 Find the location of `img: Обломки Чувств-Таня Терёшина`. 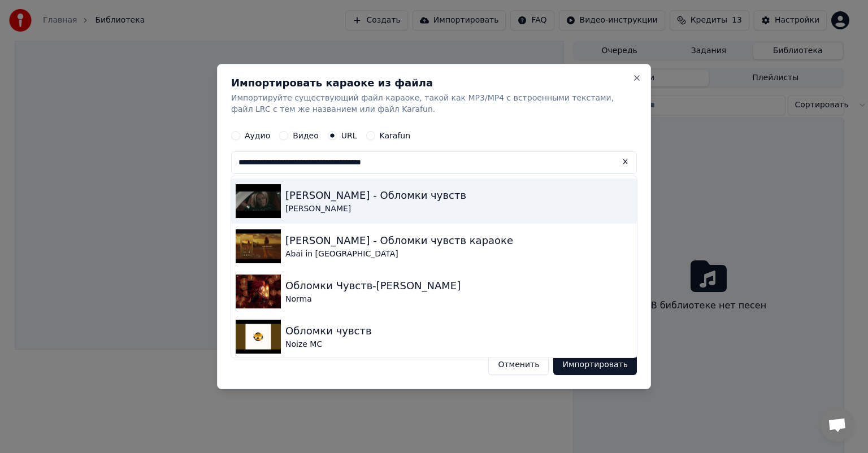

img: Обломки Чувств-Таня Терёшина is located at coordinates (258, 292).